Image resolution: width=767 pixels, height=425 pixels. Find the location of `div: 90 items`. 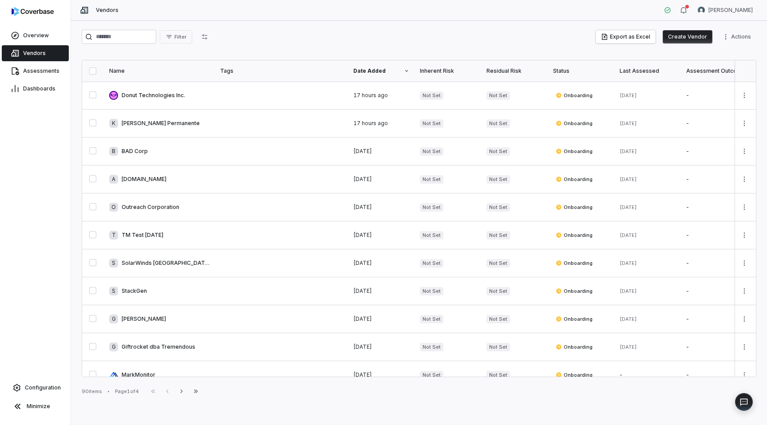

div: 90 items is located at coordinates (92, 391).